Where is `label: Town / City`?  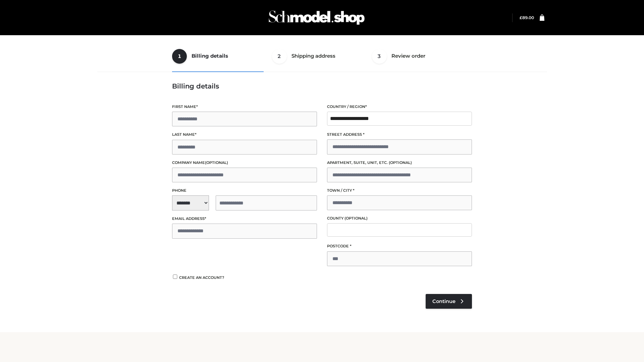 label: Town / City is located at coordinates (399, 190).